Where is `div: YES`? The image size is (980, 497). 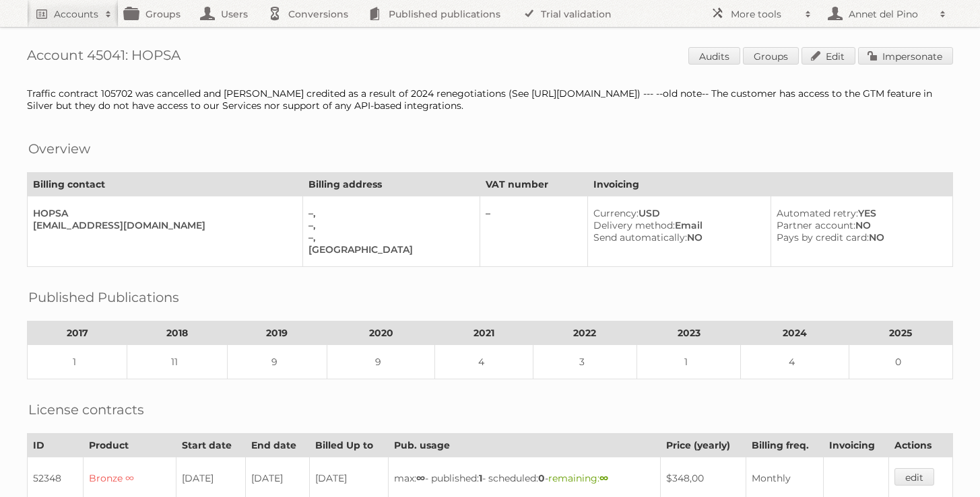
div: YES is located at coordinates (859, 214).